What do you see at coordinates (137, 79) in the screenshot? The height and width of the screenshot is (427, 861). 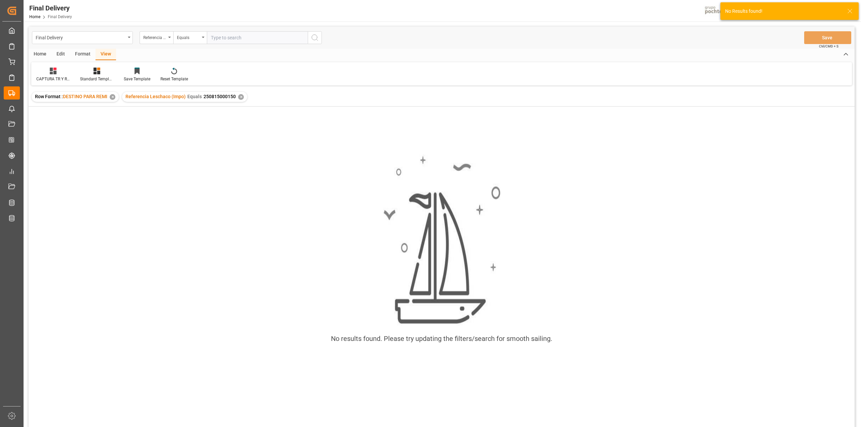 I see `div: Save Template` at bounding box center [137, 79].